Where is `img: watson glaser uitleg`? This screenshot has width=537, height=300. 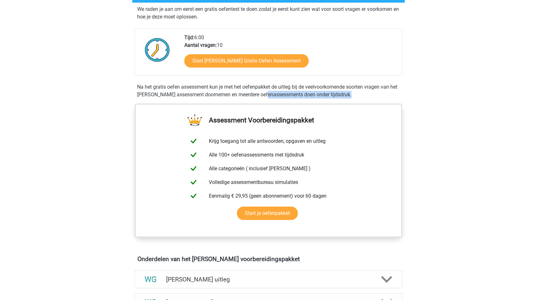
img: watson glaser uitleg is located at coordinates (151, 279).